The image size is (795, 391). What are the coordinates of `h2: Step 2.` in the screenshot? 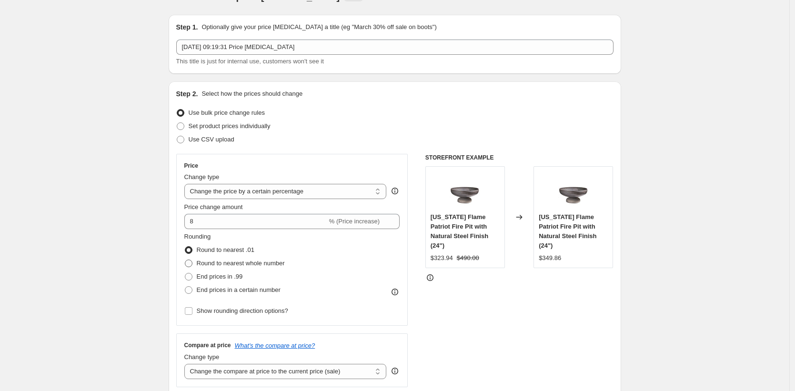 It's located at (187, 94).